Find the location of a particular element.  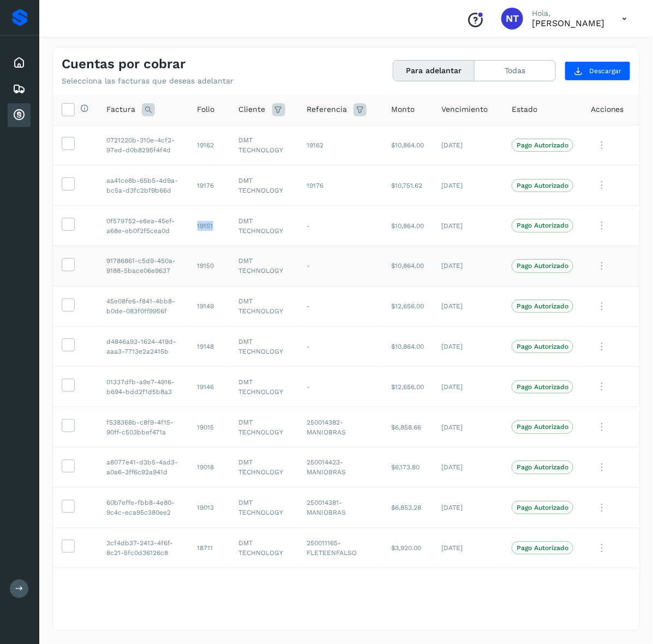

span: Folio is located at coordinates (207, 109).